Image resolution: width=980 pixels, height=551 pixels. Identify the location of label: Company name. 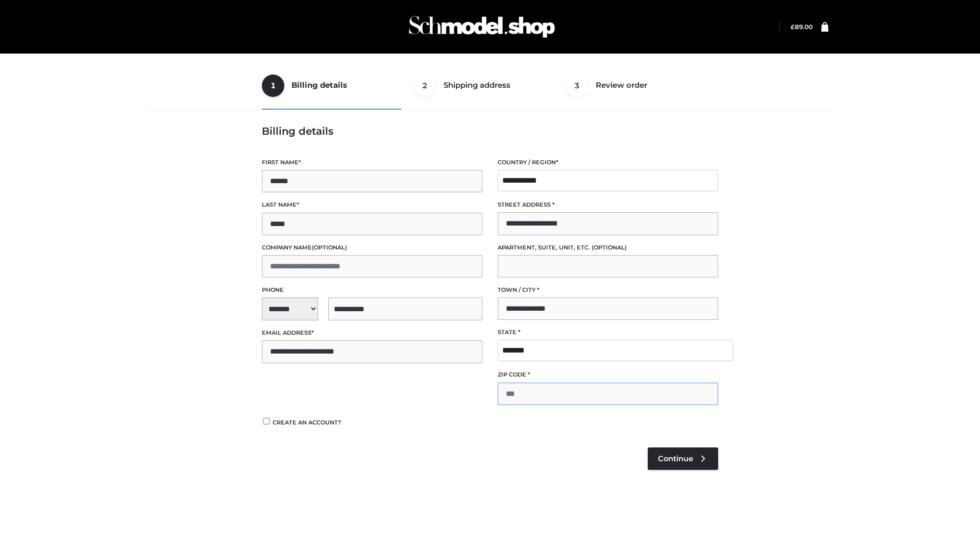
(372, 247).